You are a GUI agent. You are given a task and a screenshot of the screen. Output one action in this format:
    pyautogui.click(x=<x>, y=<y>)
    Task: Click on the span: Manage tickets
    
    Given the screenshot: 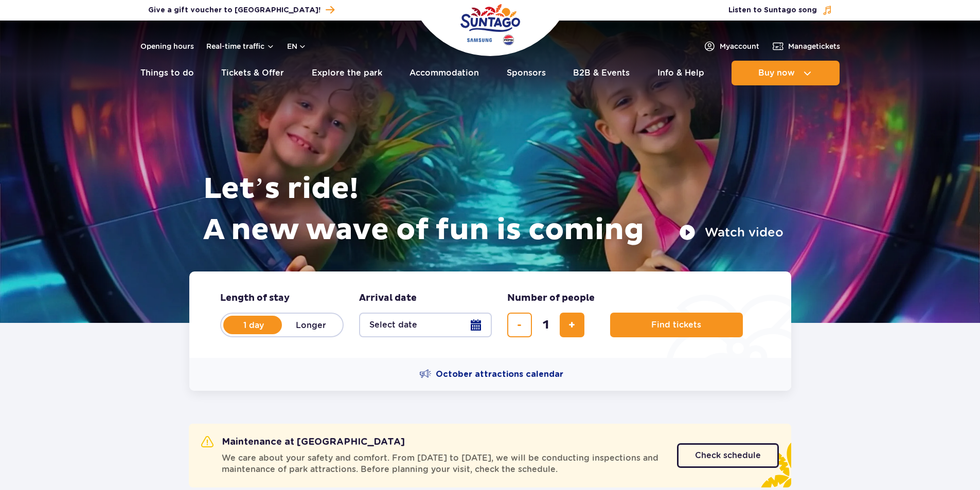 What is the action you would take?
    pyautogui.click(x=814, y=46)
    